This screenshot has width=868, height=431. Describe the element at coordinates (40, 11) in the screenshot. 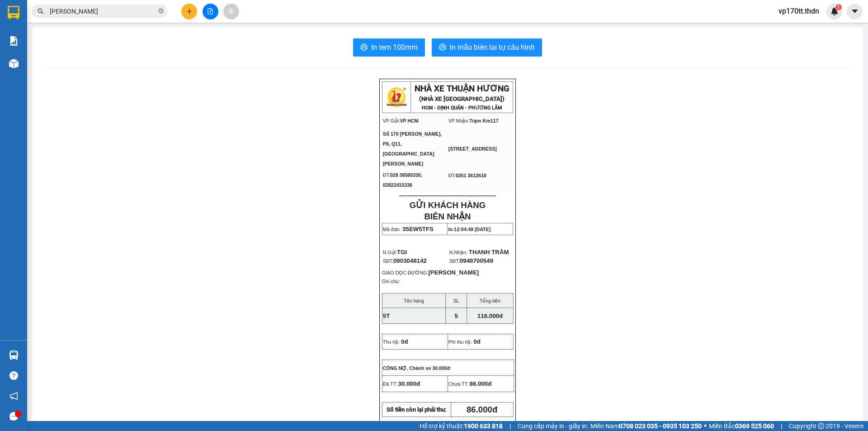

I see `span: search` at that location.